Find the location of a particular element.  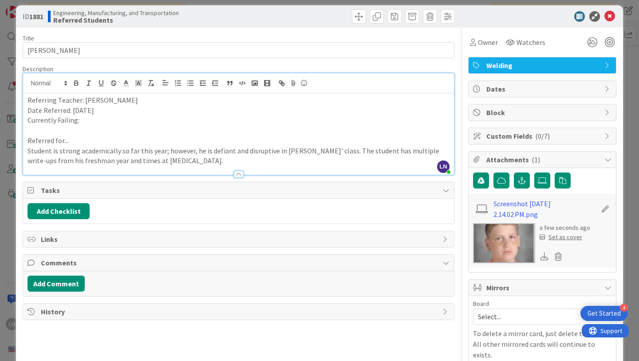

label: Title is located at coordinates (28, 38).